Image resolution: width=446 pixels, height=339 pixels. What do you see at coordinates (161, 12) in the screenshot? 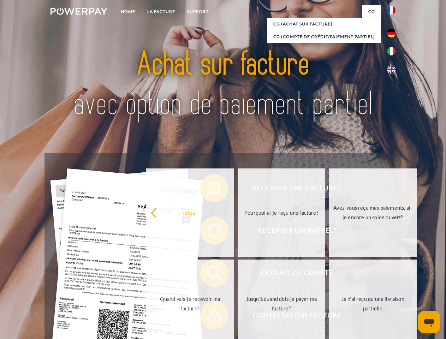
I see `a: LA FACTURE` at bounding box center [161, 12].